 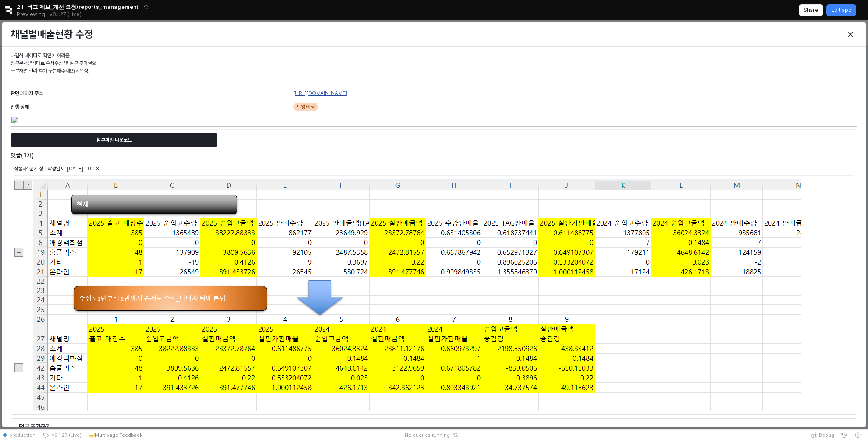 I want to click on span: 관련 페이지 주소, so click(x=26, y=93).